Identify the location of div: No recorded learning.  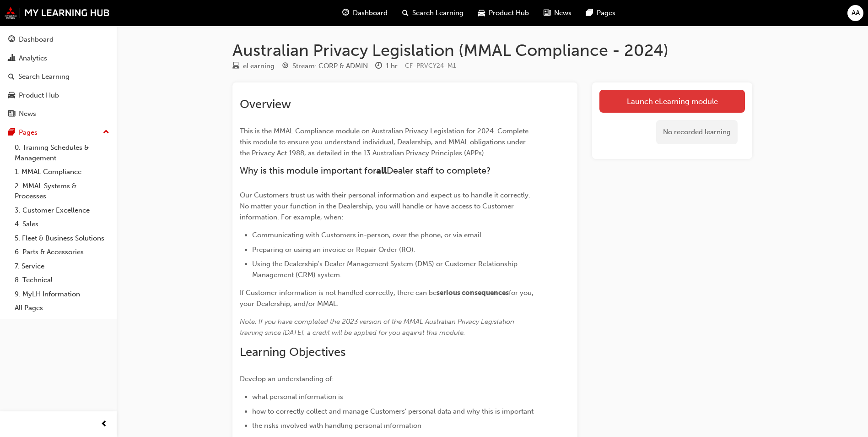
(696, 132).